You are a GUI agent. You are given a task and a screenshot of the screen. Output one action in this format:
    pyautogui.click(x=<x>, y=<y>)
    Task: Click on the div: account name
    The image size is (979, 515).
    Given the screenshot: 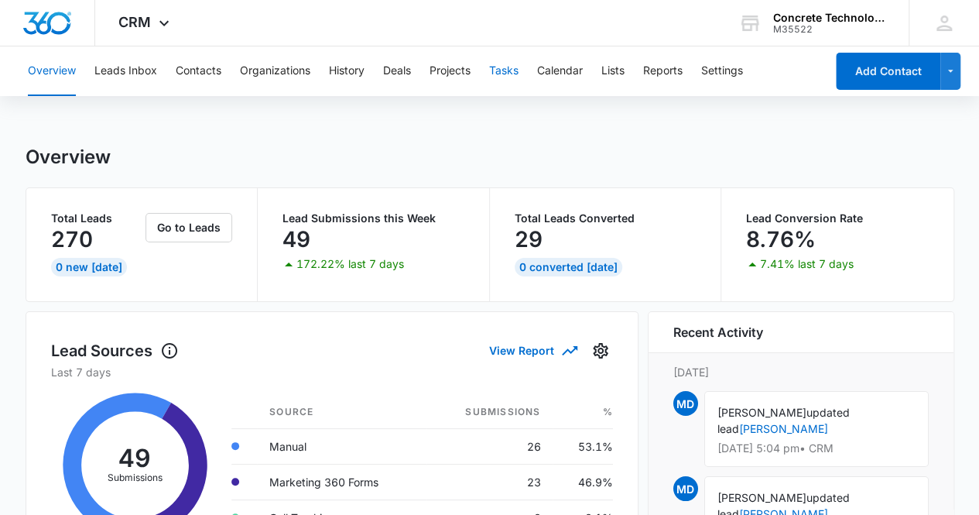 What is the action you would take?
    pyautogui.click(x=830, y=18)
    